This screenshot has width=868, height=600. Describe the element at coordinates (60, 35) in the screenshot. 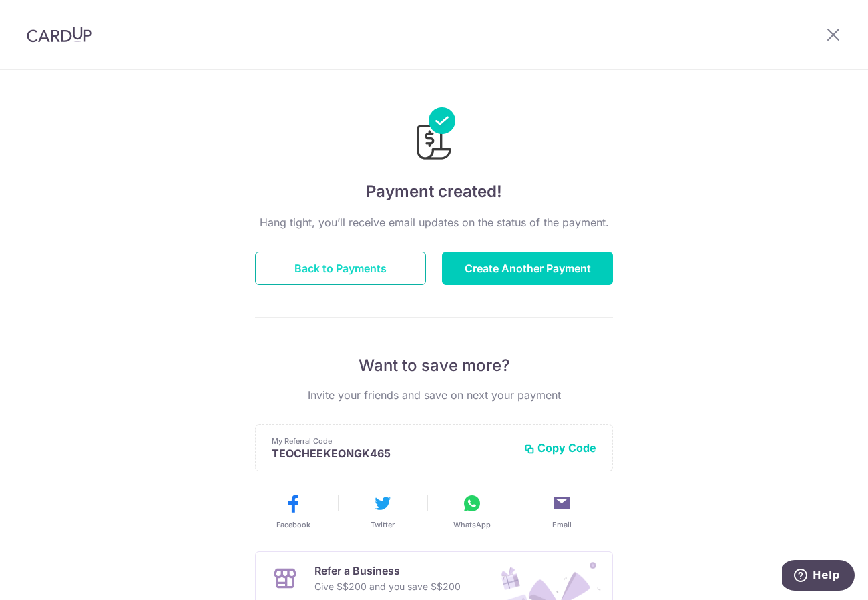

I see `img: CardUp` at that location.